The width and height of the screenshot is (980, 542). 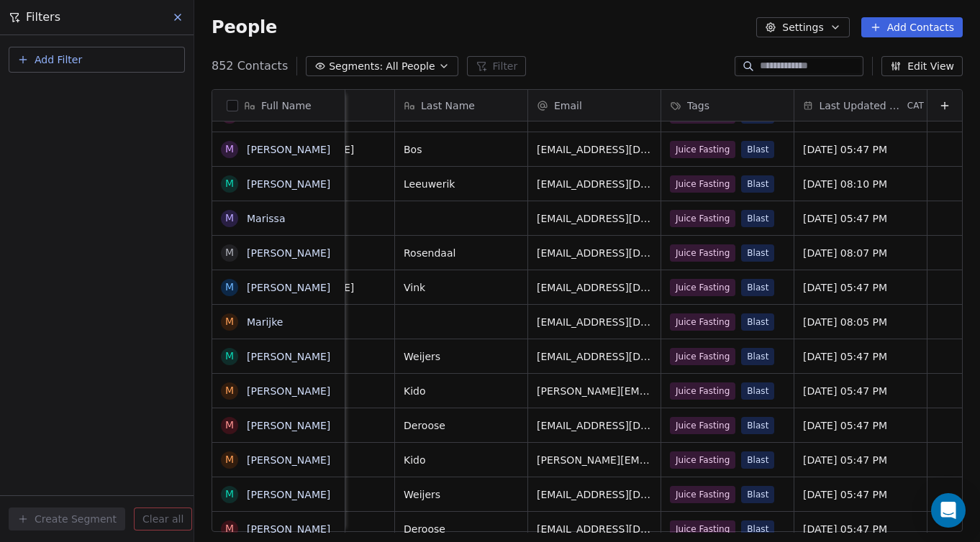 What do you see at coordinates (802, 27) in the screenshot?
I see `button: Settings` at bounding box center [802, 27].